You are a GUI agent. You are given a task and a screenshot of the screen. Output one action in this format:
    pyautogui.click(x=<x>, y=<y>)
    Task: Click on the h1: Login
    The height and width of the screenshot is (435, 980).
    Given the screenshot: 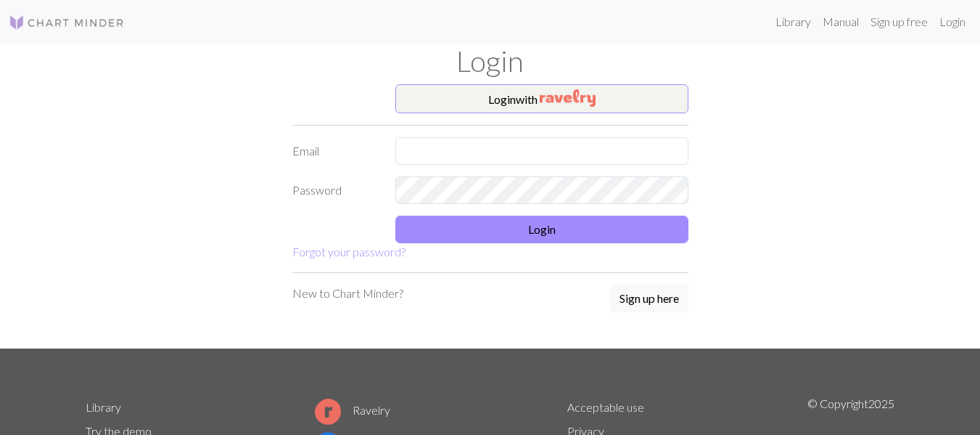 What is the action you would take?
    pyautogui.click(x=490, y=61)
    